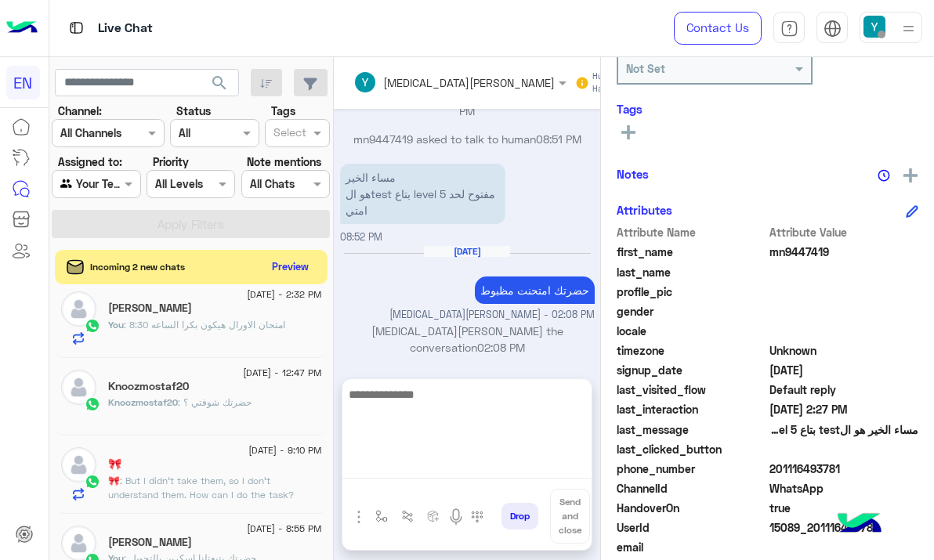  Describe the element at coordinates (844, 409) in the screenshot. I see `span: 2025-08-26T11:27:44.0074741Z` at that location.